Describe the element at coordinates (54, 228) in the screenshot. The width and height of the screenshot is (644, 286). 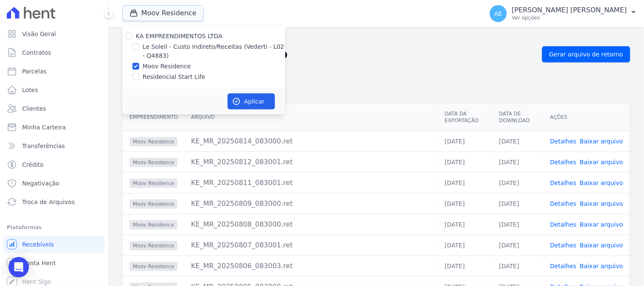
I see `div: Plataformas` at that location.